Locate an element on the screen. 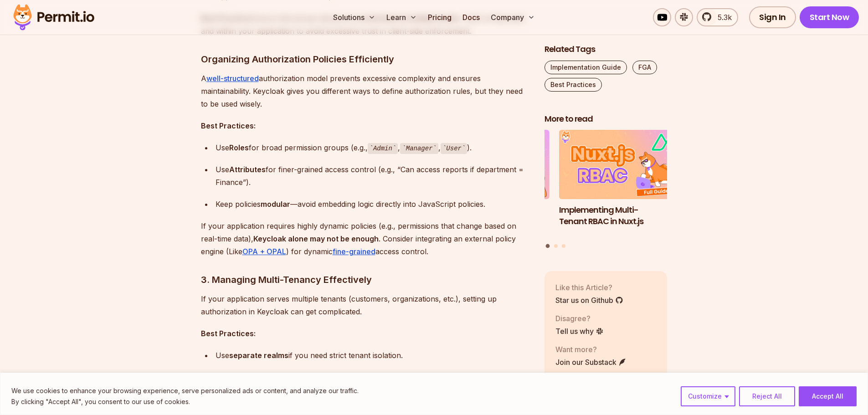 The width and height of the screenshot is (868, 415). span: 5.3k is located at coordinates (722, 17).